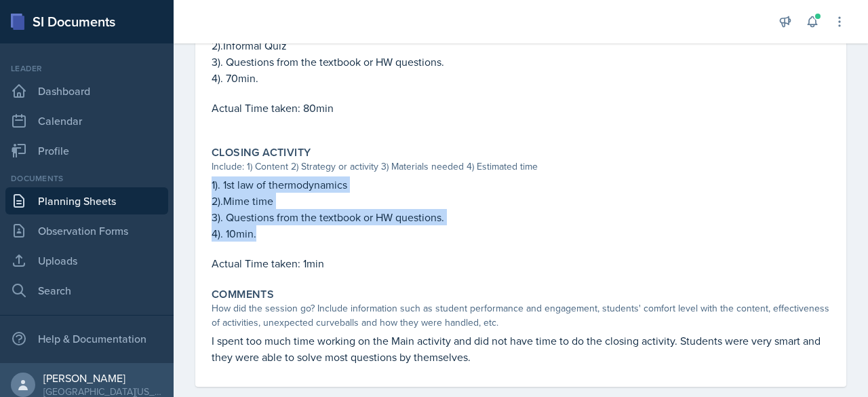 The height and width of the screenshot is (397, 868). Describe the element at coordinates (87, 231) in the screenshot. I see `a: Observation Forms` at that location.